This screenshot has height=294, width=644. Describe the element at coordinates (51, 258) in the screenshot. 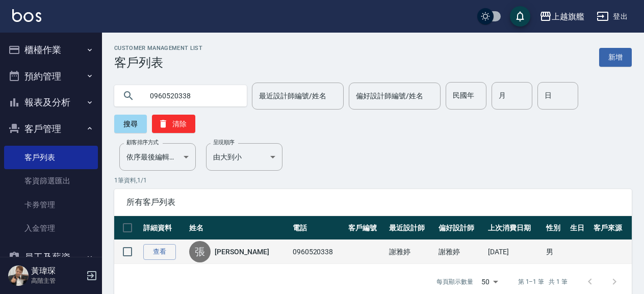

I see `button: 員工及薪資` at that location.